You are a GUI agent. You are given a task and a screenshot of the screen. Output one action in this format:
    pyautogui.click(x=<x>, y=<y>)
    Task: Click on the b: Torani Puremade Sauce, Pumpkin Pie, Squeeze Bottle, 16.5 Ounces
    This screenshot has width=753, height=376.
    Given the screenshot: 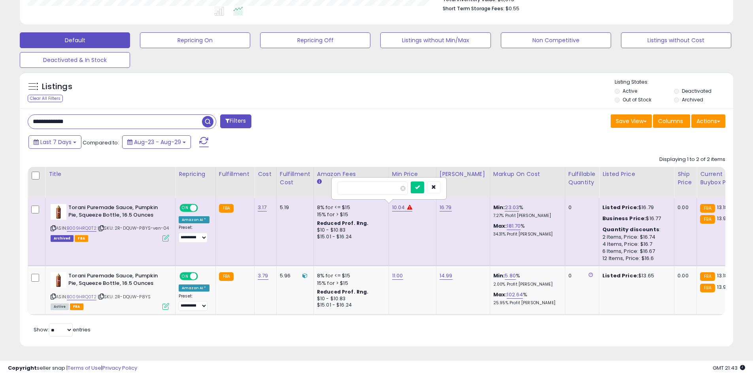 What is the action you would take?
    pyautogui.click(x=116, y=213)
    